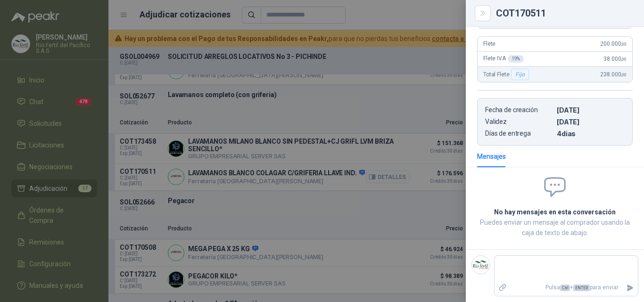  Describe the element at coordinates (613, 44) in the screenshot. I see `span: 200.000` at that location.